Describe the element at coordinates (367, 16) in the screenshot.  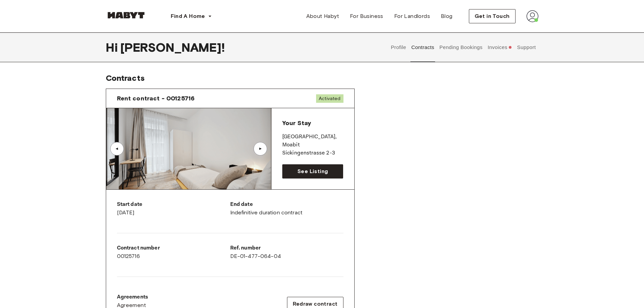
I see `span: For Business` at that location.